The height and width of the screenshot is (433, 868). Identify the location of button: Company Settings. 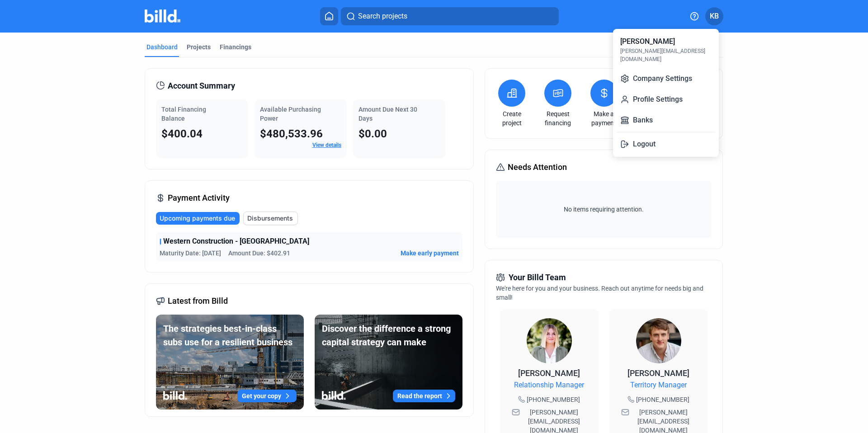
(666, 79).